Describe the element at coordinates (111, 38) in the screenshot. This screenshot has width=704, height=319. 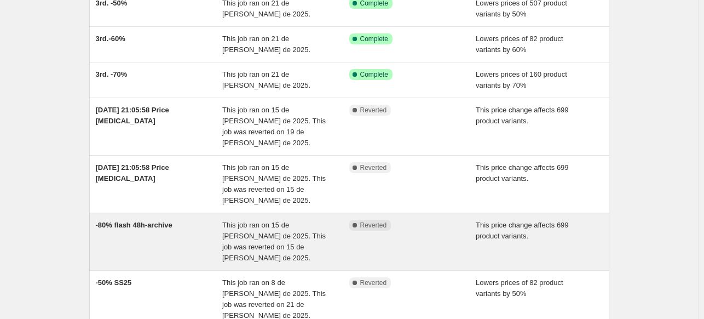
I see `span: 3rd.-60%` at that location.